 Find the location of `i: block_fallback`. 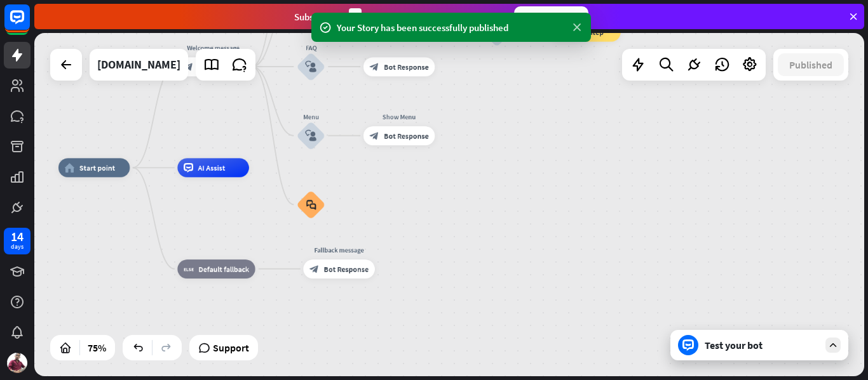

i: block_fallback is located at coordinates (188, 268).